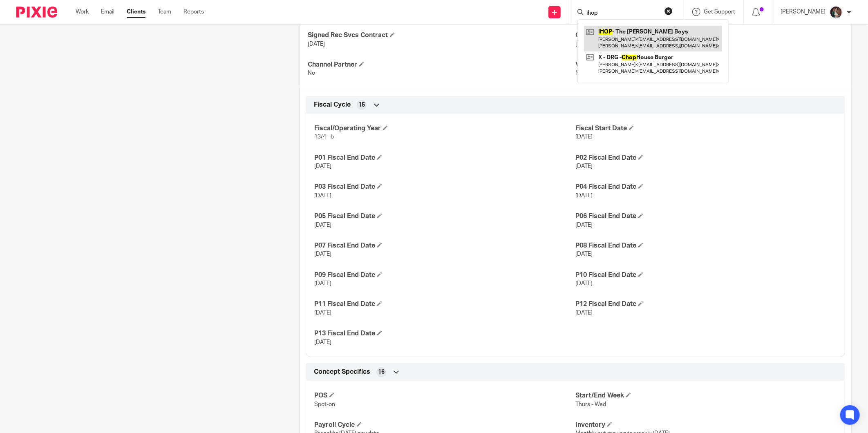 Image resolution: width=868 pixels, height=433 pixels. I want to click on h4: P13 Fiscal End Date, so click(445, 334).